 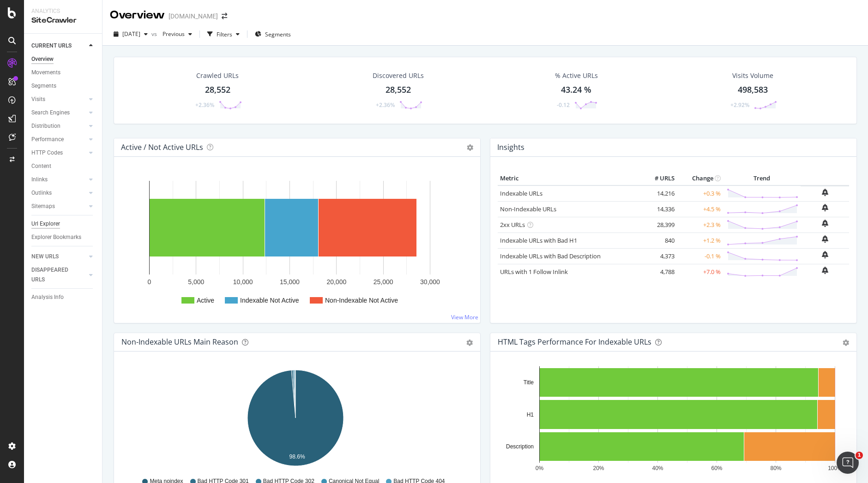 What do you see at coordinates (39, 180) in the screenshot?
I see `div: Inlinks` at bounding box center [39, 180].